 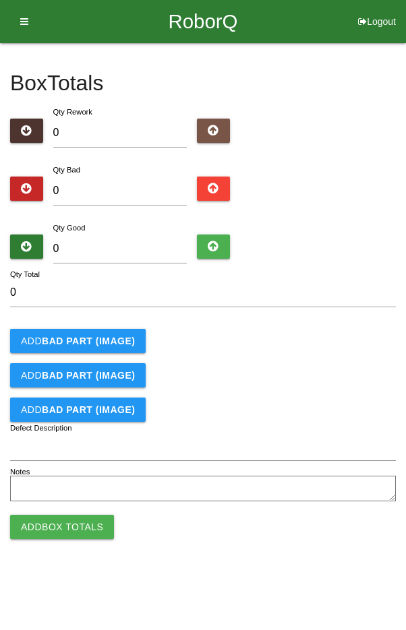 I want to click on label: Qty Bad, so click(x=67, y=170).